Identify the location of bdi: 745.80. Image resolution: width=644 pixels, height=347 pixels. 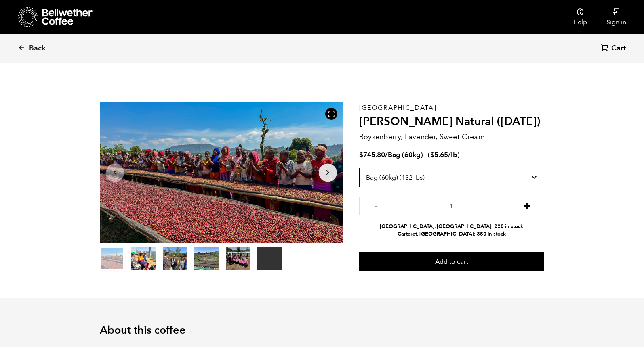
(372, 154).